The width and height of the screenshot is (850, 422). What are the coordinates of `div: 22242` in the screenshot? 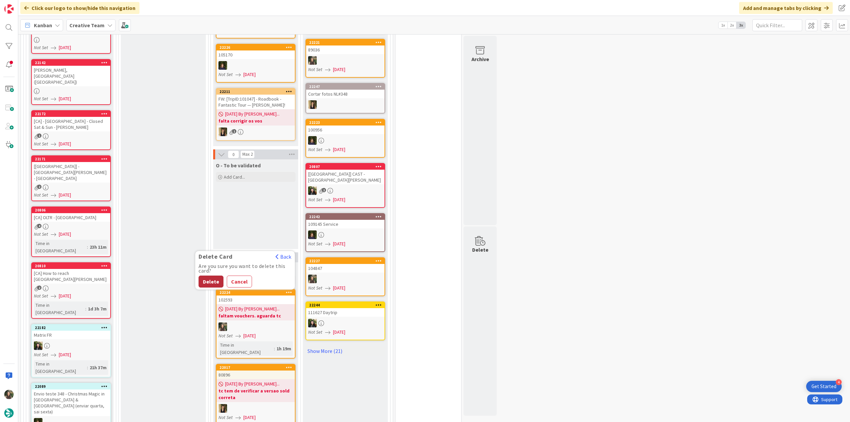 It's located at (347, 217).